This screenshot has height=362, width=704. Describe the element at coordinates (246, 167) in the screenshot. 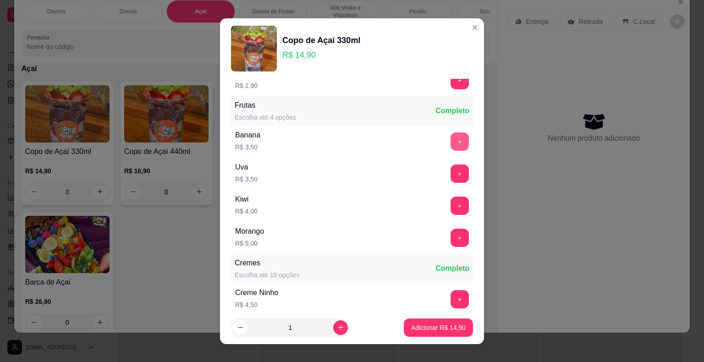

I see `div: Uva` at that location.